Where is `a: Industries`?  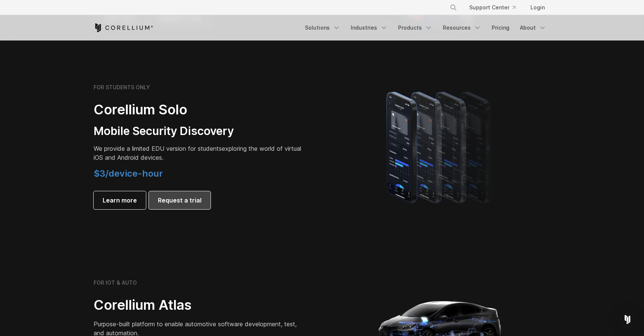 a: Industries is located at coordinates (369, 28).